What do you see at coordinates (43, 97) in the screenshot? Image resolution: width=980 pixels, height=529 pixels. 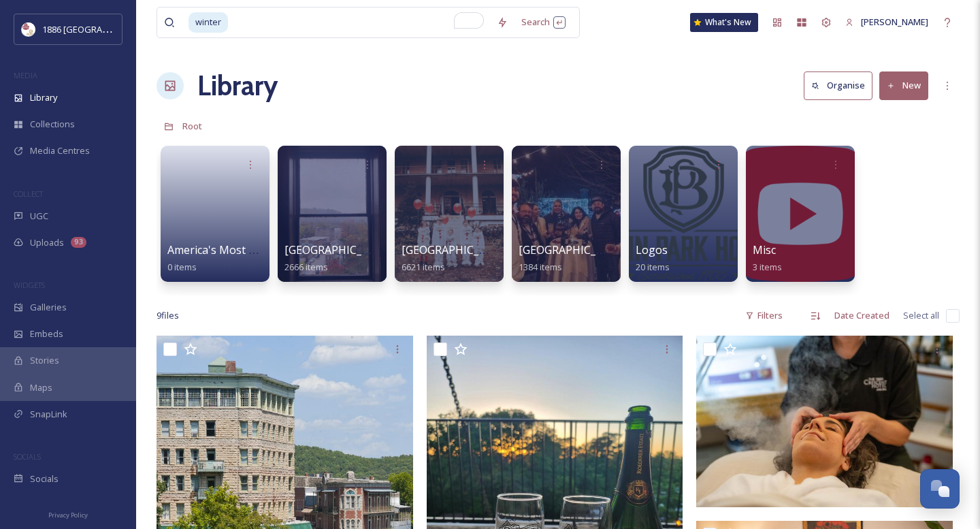 I see `span: Library` at bounding box center [43, 97].